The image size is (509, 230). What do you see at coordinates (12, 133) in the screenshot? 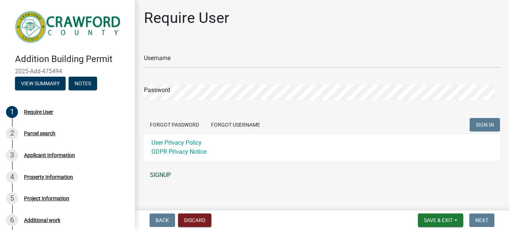
I see `div: 2` at bounding box center [12, 133].